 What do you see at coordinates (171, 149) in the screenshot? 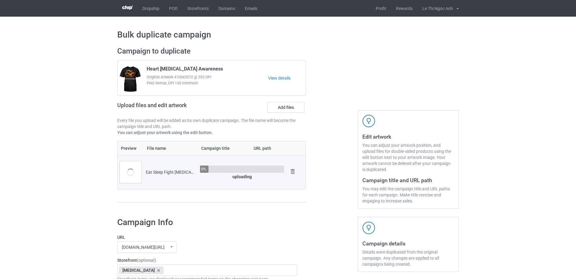
I see `th: File name` at bounding box center [171, 149].